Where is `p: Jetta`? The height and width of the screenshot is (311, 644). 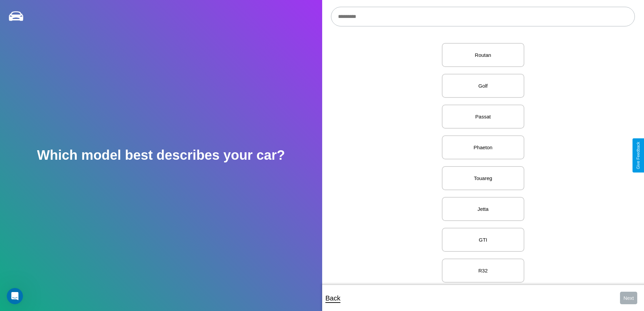 p: Jetta is located at coordinates (483, 209).